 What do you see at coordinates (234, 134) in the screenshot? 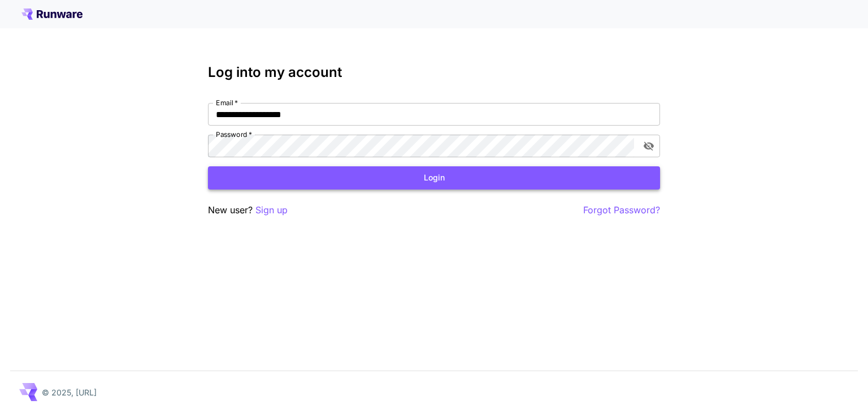
I see `label: Password` at bounding box center [234, 134].